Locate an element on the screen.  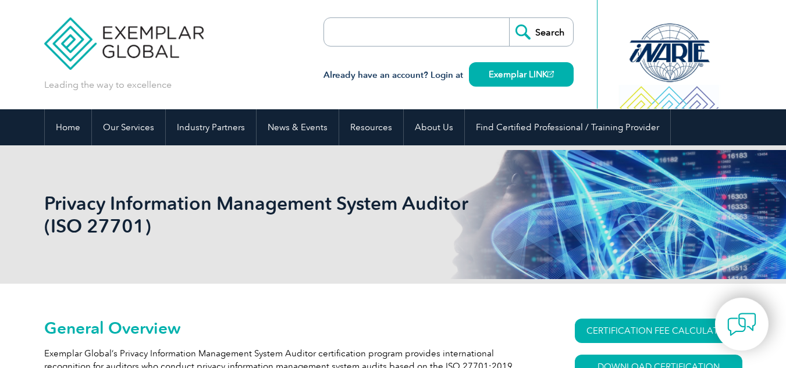
h1: Privacy Information Management System Auditor (ISO 27701) is located at coordinates (268, 215).